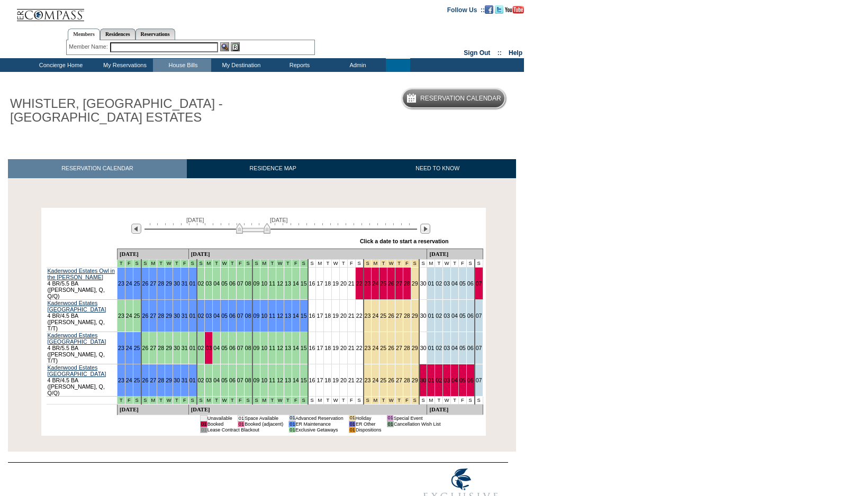  I want to click on td: 22, so click(359, 348).